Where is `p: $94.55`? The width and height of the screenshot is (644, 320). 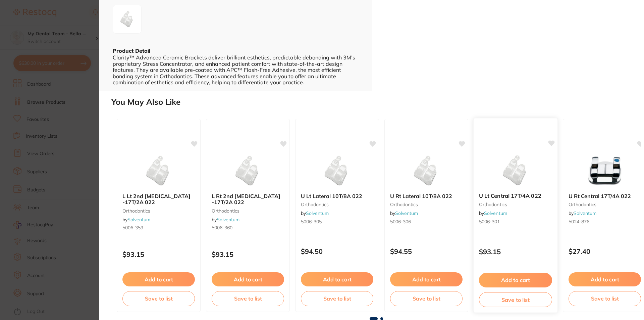
p: $94.55 is located at coordinates (426, 251).